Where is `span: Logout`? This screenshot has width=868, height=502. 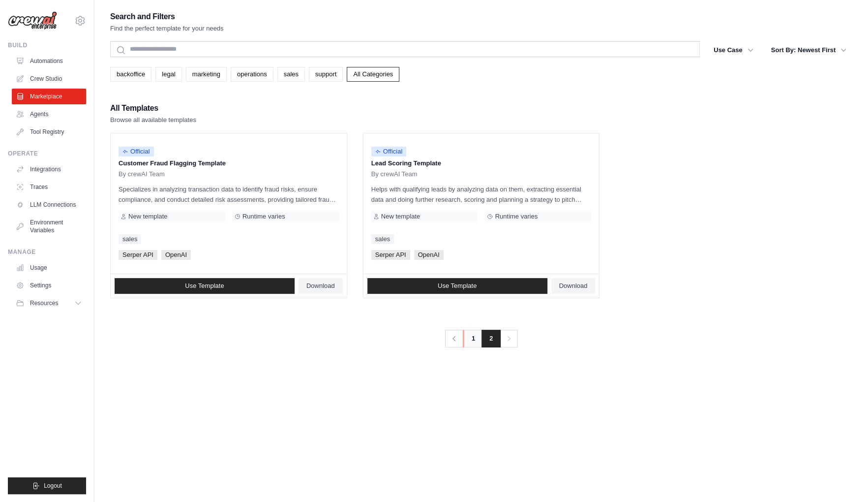
span: Logout is located at coordinates (53, 486).